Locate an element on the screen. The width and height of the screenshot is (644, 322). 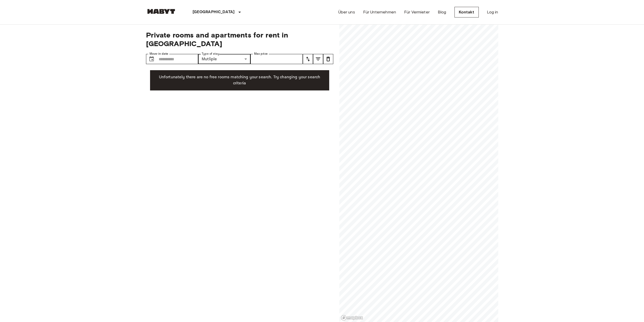
label: Move-in date is located at coordinates (159, 54).